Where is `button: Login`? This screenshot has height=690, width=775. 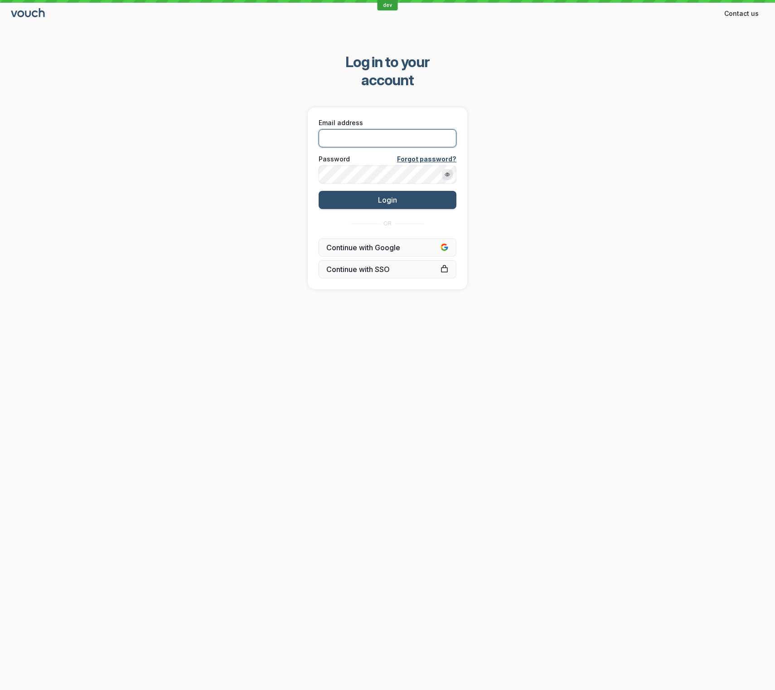 button: Login is located at coordinates (388, 200).